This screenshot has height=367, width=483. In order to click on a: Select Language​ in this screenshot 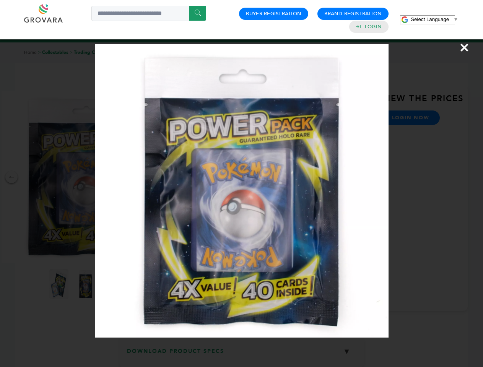, I will do `click(434, 19)`.